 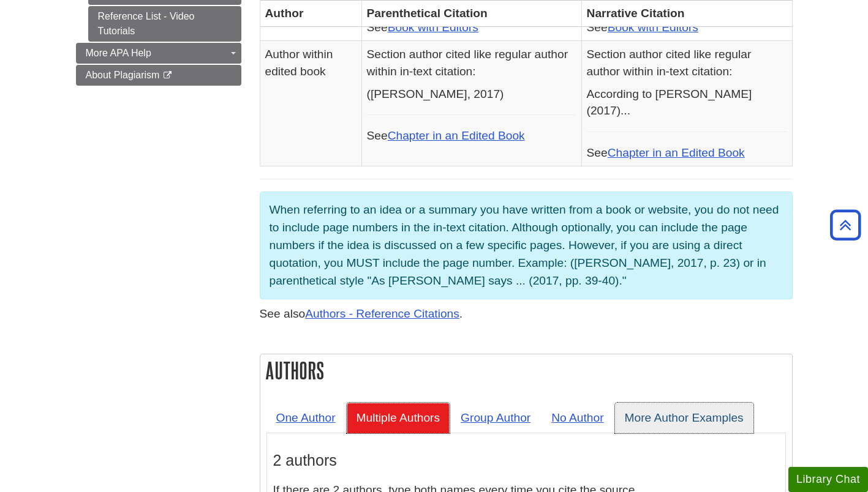 I want to click on h3: 2 authors, so click(x=527, y=460).